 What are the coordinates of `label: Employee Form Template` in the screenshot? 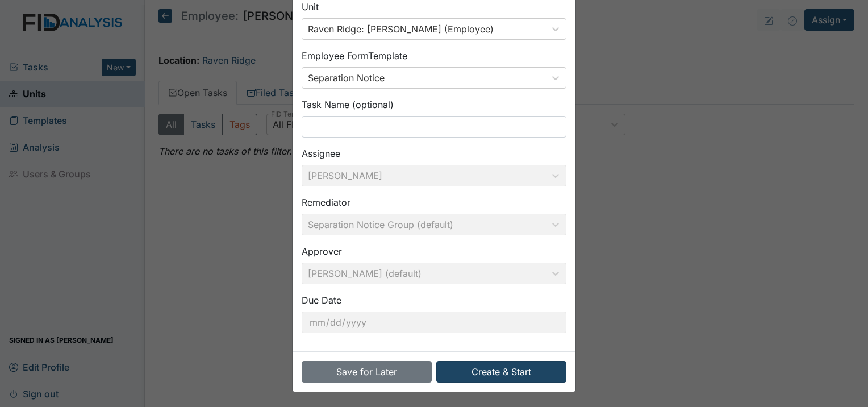 It's located at (354, 56).